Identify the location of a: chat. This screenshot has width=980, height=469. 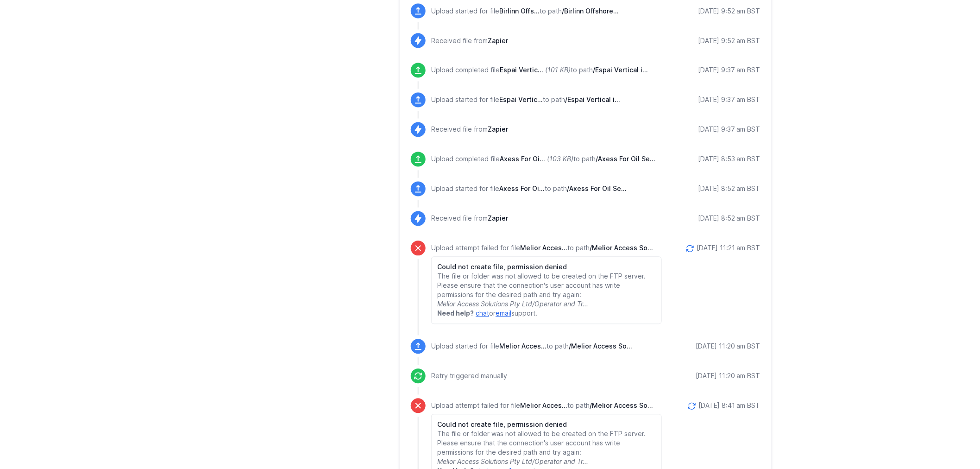
(482, 313).